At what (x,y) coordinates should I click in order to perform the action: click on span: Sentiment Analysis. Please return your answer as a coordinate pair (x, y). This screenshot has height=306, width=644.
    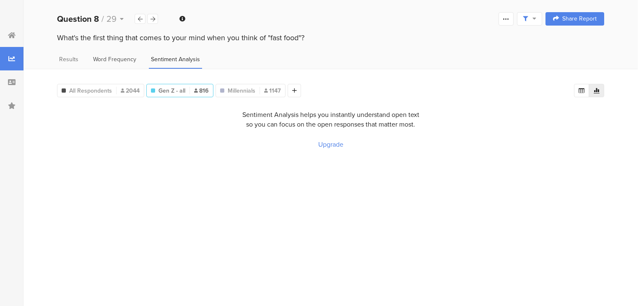
    Looking at the image, I should click on (175, 59).